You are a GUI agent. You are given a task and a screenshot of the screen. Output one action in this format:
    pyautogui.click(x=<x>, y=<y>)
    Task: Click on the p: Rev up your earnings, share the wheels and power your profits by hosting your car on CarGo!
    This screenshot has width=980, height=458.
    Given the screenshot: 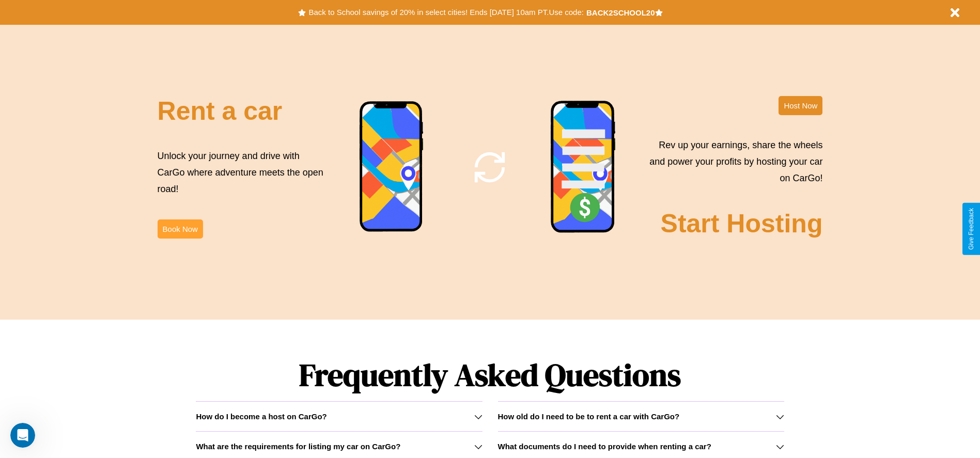 What is the action you would take?
    pyautogui.click(x=733, y=161)
    